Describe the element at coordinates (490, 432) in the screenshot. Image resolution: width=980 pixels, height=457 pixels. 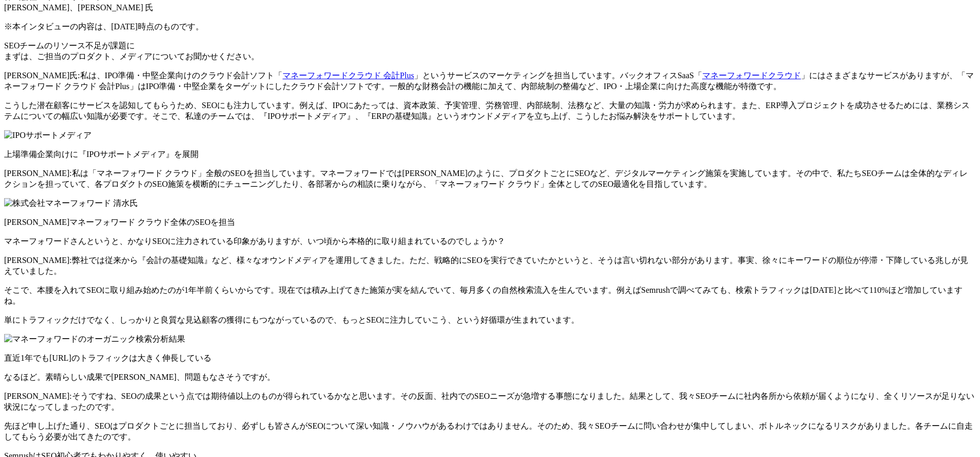
I see `p: 先ほど申し上げた通り、SEOはプロダクトごとに担当しており、必ずしも皆さんがSEOについて深い知識・ノウハウがあるわけではありません。そのため、我々SEOチームに問い合わせが集中してしまい、ボト...` at that location.